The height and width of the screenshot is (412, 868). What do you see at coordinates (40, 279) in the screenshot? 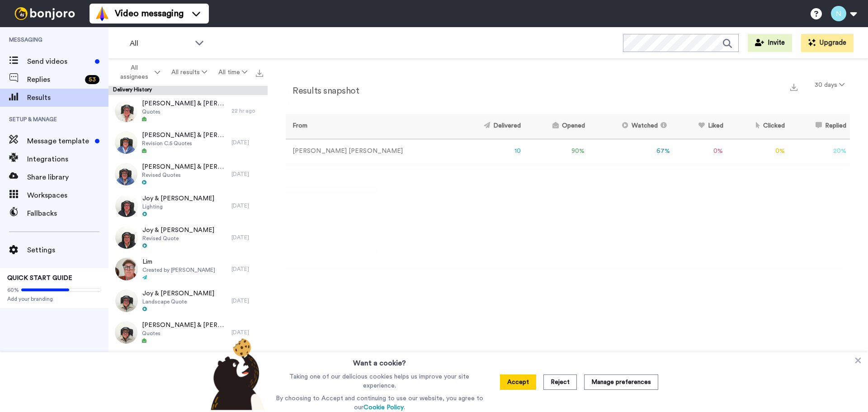
I see `span: QUICK START GUIDE` at bounding box center [40, 279].